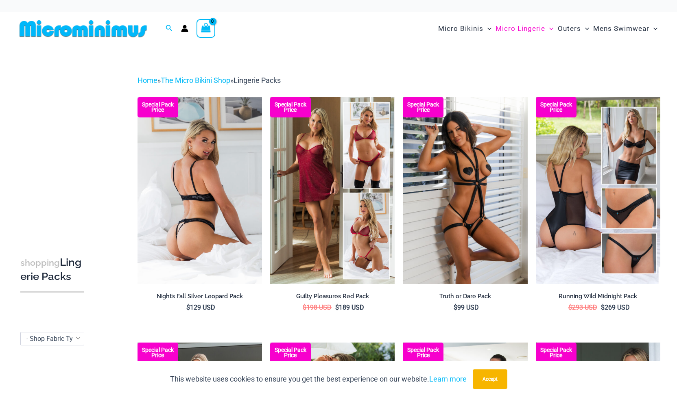  What do you see at coordinates (332, 298) in the screenshot?
I see `a: Guilty Pleasures Red Pack` at bounding box center [332, 298].